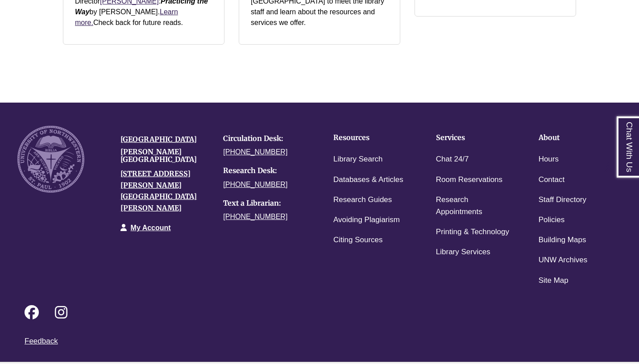 The image size is (639, 364). What do you see at coordinates (548, 159) in the screenshot?
I see `a: Hours` at bounding box center [548, 159].